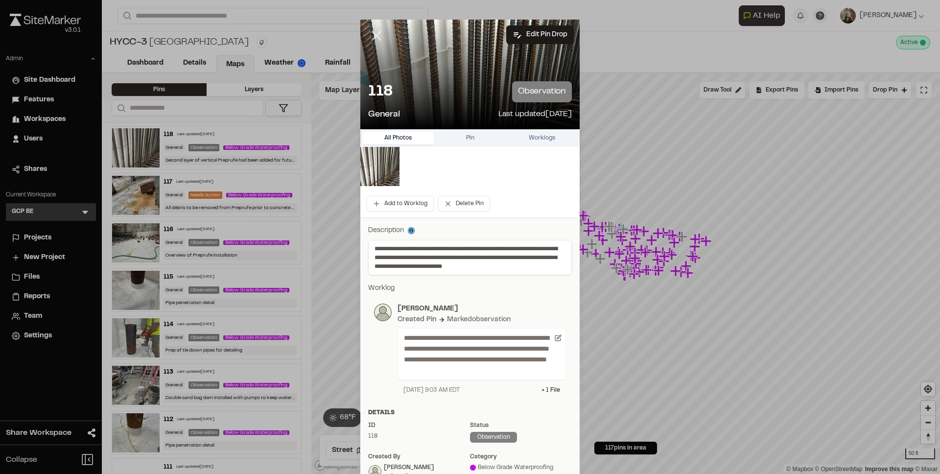 This screenshot has height=474, width=940. Describe the element at coordinates (419, 425) in the screenshot. I see `div: ID` at that location.